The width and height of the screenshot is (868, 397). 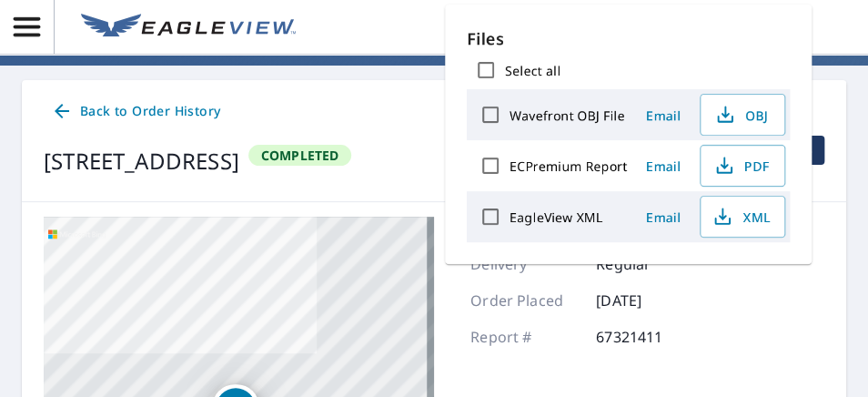 I want to click on a: Back to Order History, so click(x=135, y=111).